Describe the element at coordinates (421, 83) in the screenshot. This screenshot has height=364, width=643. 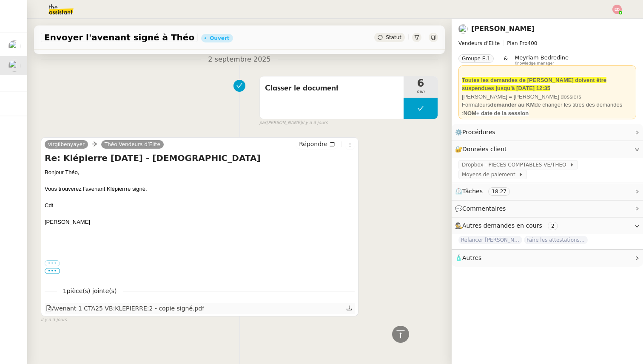
I see `span: 6` at that location.